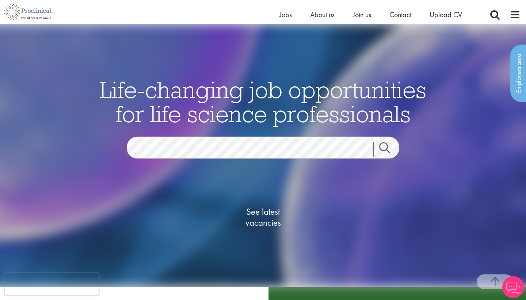  What do you see at coordinates (362, 15) in the screenshot?
I see `a: Join us` at bounding box center [362, 15].